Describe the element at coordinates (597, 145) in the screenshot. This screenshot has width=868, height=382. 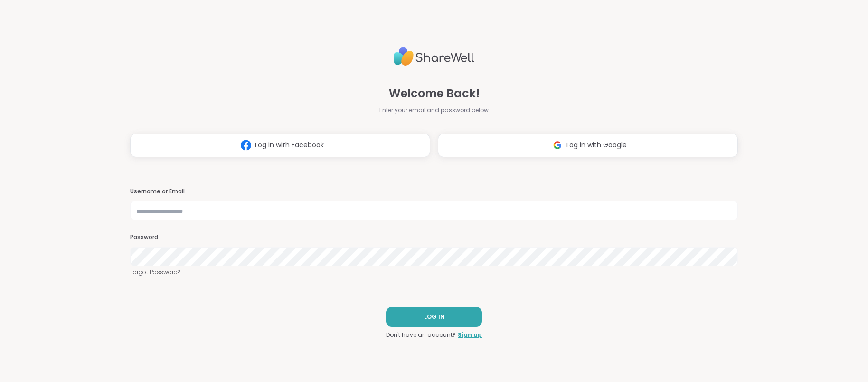
I see `span: Log in with Google` at that location.